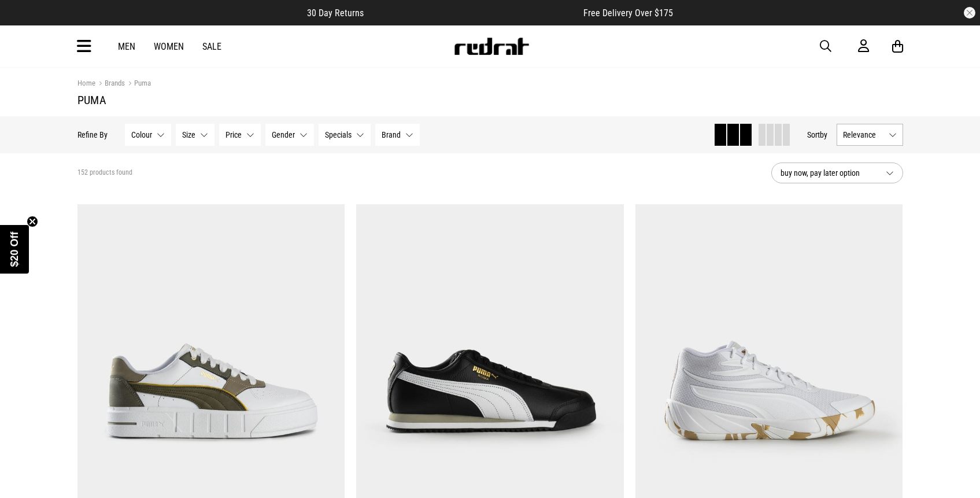 This screenshot has width=980, height=498. Describe the element at coordinates (142, 135) in the screenshot. I see `span: Colour` at that location.